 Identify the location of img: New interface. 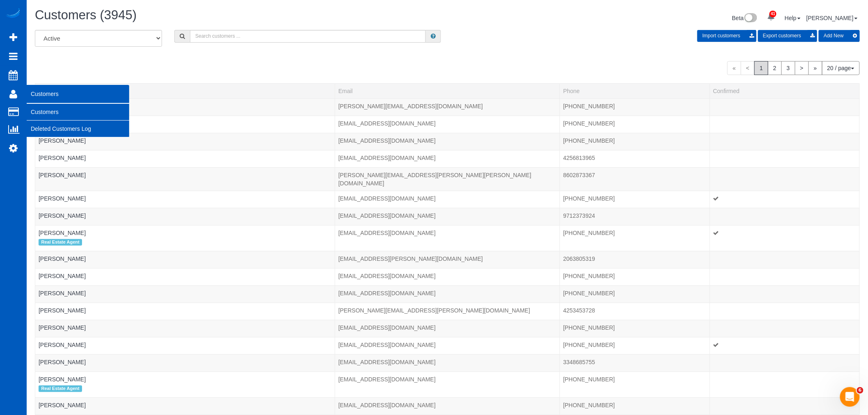
(751, 18).